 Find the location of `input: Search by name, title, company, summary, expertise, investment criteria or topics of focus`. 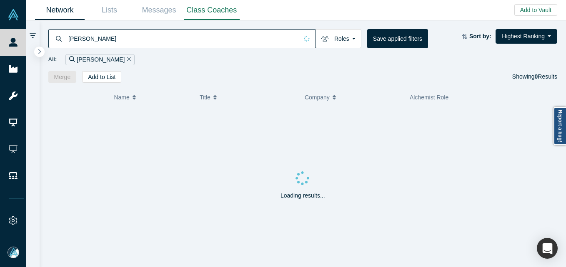

input: Search by name, title, company, summary, expertise, investment criteria or topics of focus is located at coordinates (182, 38).